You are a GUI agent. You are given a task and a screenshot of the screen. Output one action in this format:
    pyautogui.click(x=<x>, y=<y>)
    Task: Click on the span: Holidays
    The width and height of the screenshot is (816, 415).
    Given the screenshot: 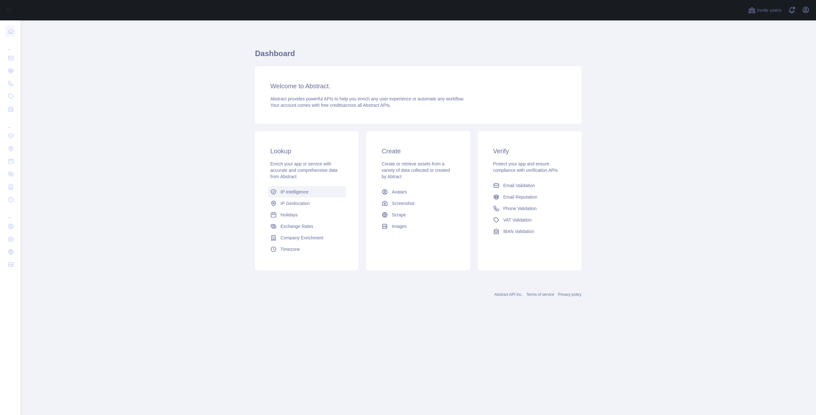 What is the action you would take?
    pyautogui.click(x=289, y=215)
    